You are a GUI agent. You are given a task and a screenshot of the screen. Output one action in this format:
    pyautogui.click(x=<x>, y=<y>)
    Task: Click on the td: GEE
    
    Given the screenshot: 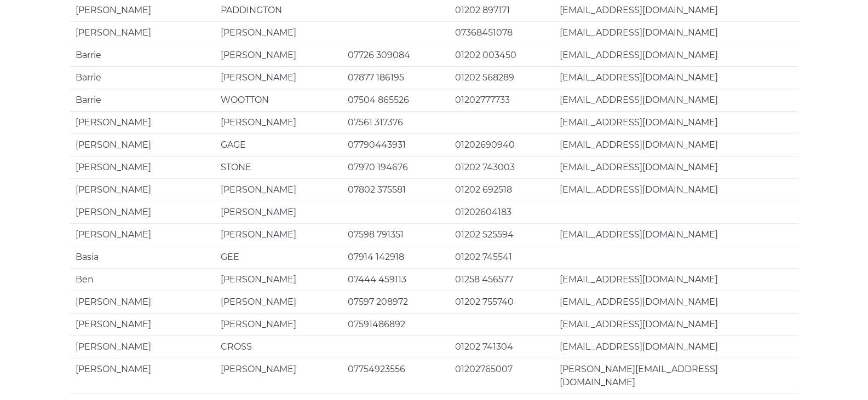 What is the action you would take?
    pyautogui.click(x=279, y=256)
    